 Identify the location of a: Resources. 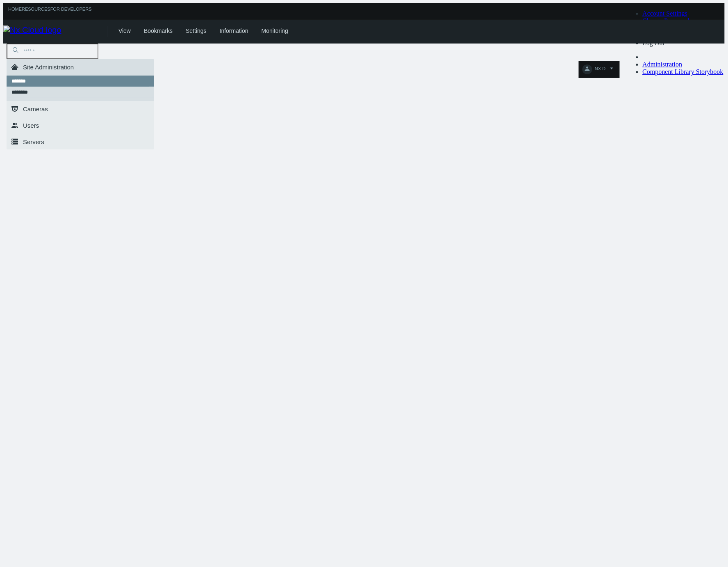
(36, 11).